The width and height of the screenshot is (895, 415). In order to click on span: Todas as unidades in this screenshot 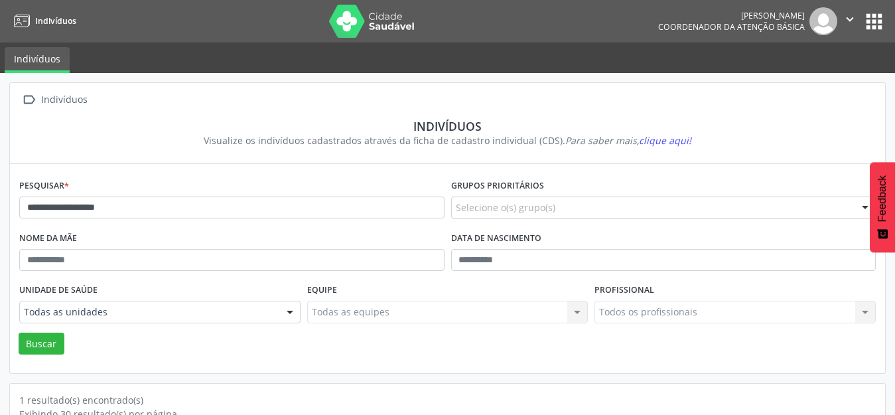, I will do `click(149, 312)`.